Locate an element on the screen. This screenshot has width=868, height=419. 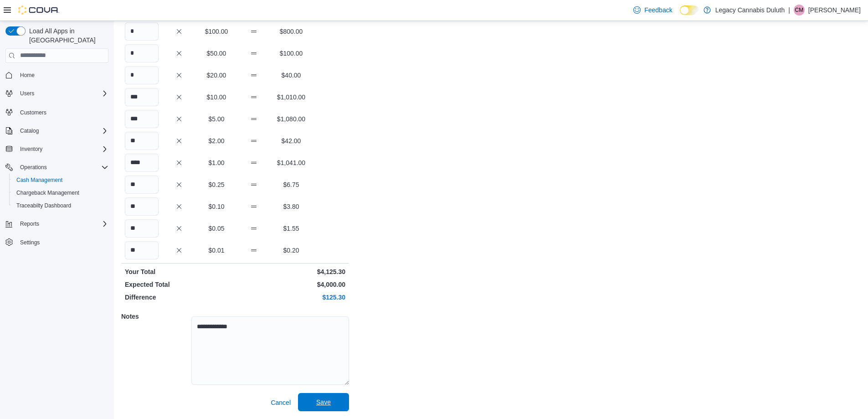
span: Dark Mode is located at coordinates (680, 15).